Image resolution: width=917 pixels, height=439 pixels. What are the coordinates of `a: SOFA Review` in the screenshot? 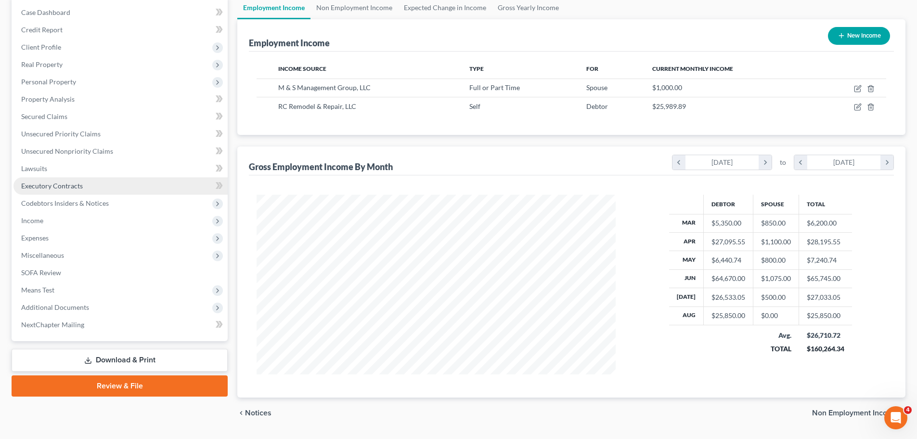 It's located at (120, 272).